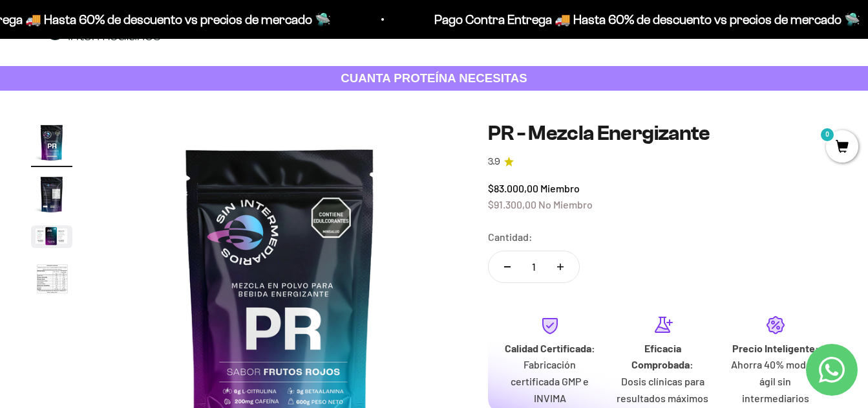 The width and height of the screenshot is (868, 408). What do you see at coordinates (434, 77) in the screenshot?
I see `strong: CUANTA PROTEÍNA NECESITAS` at bounding box center [434, 77].